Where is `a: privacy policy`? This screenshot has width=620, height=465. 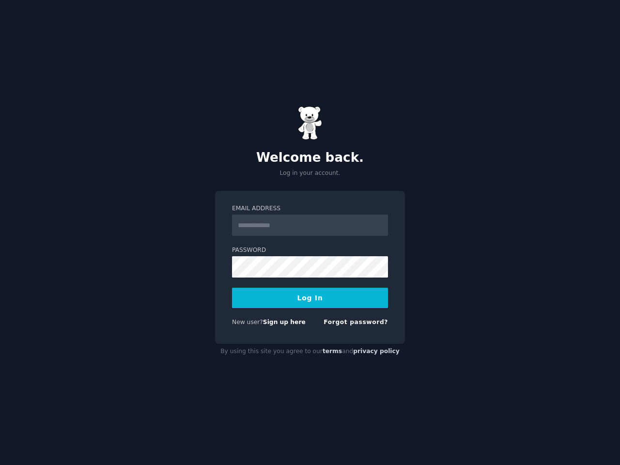
a: privacy policy is located at coordinates (376, 351).